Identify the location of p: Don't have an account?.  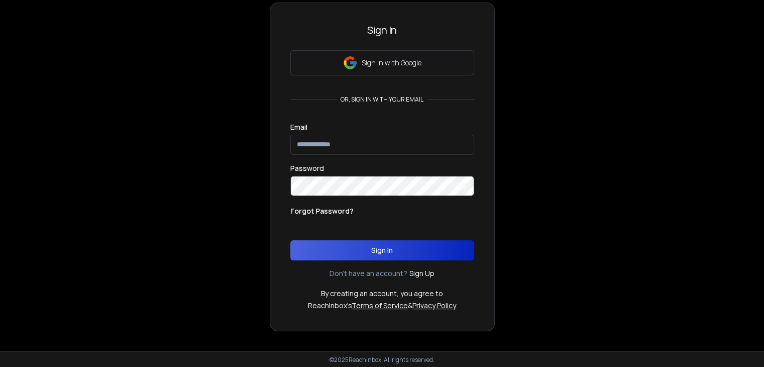
(368, 273).